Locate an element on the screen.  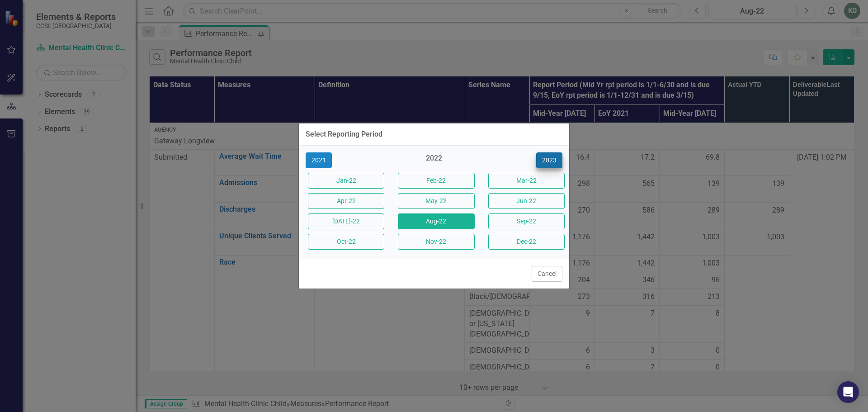
button: 2023 is located at coordinates (549, 161).